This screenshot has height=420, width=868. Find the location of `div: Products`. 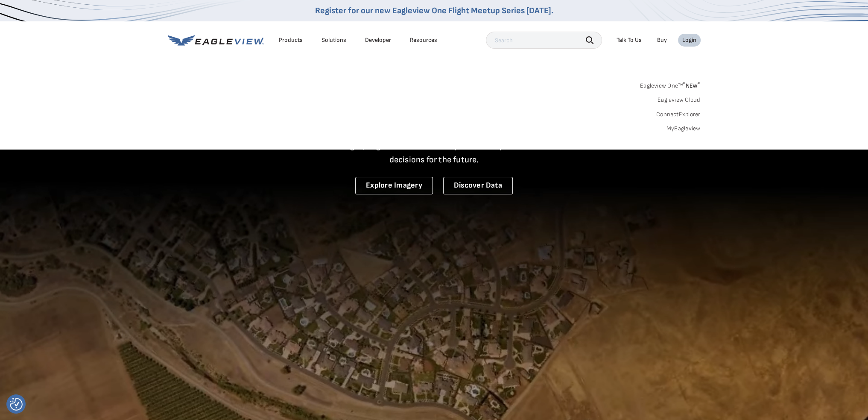

div: Products is located at coordinates (291, 40).